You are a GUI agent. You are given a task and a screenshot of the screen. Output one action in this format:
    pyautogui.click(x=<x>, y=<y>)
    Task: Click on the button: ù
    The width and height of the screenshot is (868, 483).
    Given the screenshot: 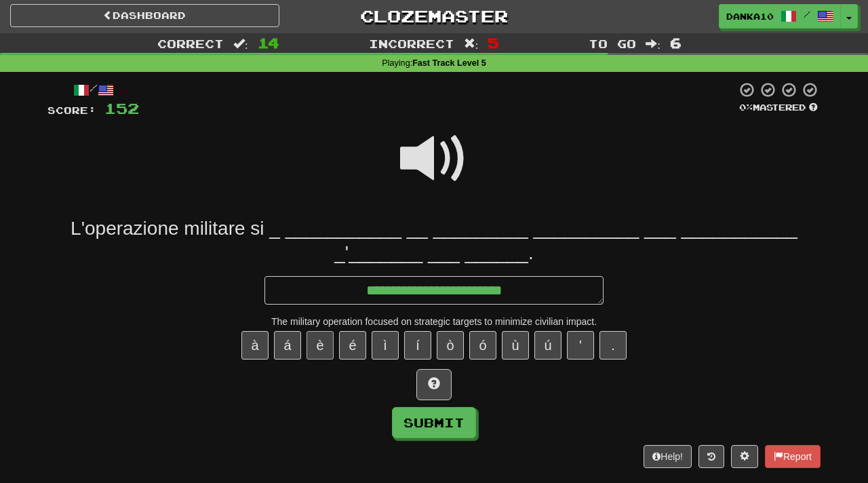 What is the action you would take?
    pyautogui.click(x=516, y=345)
    